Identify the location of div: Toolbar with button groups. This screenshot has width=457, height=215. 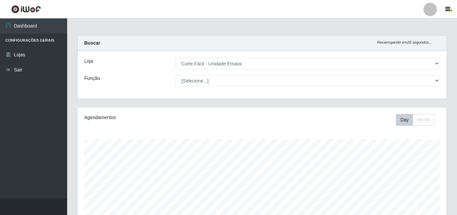
(418, 120).